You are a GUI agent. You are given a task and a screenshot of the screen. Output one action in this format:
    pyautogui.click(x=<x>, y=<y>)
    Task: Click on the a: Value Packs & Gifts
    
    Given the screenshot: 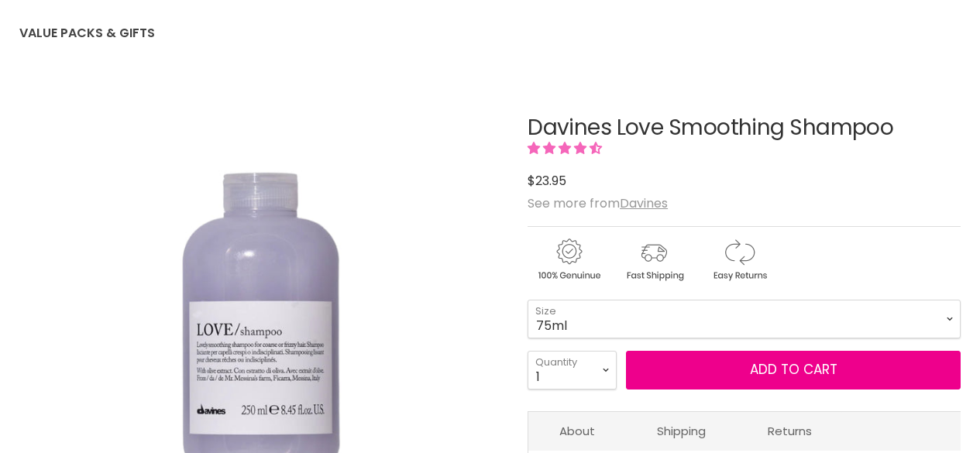 What is the action you would take?
    pyautogui.click(x=87, y=33)
    